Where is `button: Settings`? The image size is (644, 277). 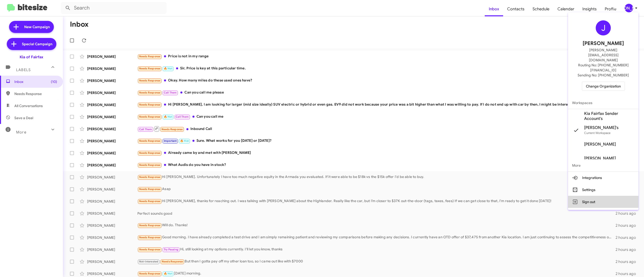
button: Settings is located at coordinates (603, 190).